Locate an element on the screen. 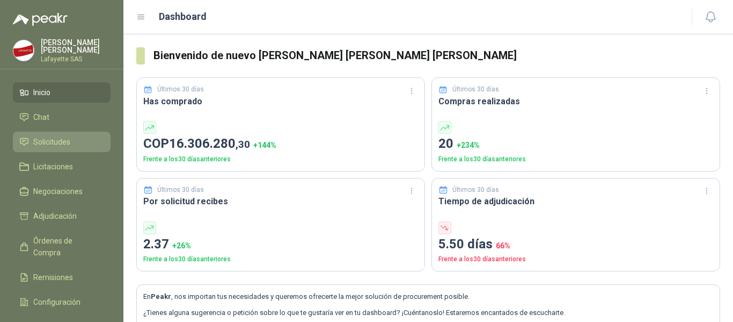 The image size is (733, 322). p: 2.37 is located at coordinates (281, 244).